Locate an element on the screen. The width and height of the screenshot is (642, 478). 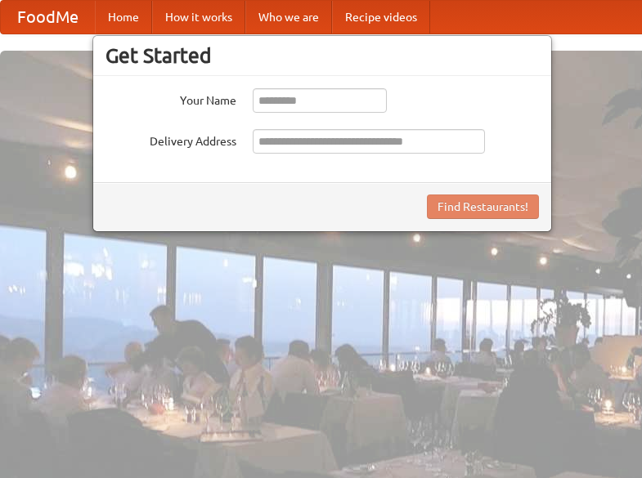
h3: Get Started is located at coordinates (322, 56).